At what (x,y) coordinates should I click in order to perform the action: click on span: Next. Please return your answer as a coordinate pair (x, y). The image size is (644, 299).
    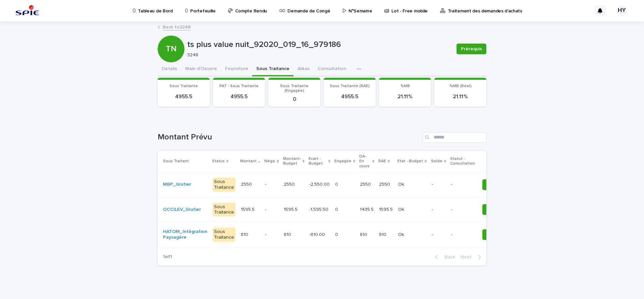
    Looking at the image, I should click on (468, 257).